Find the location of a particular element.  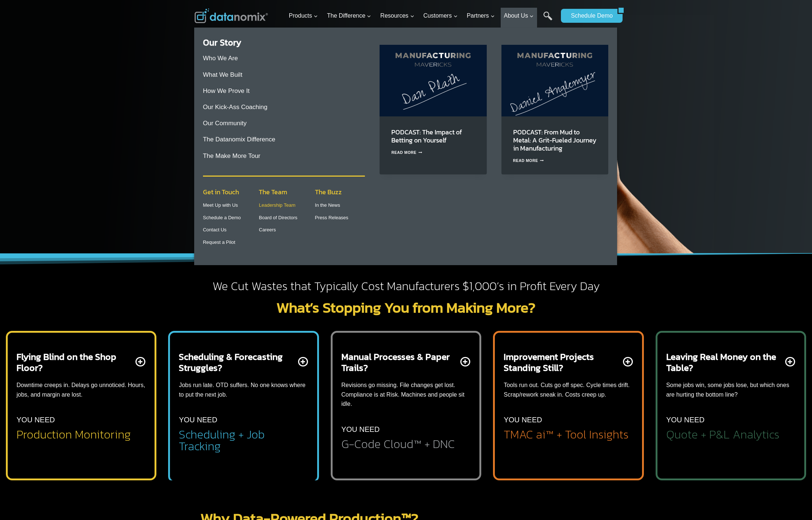

a: PODCAST: From Mud to Metal: A Grit-Fueled Journey in Manufacturing is located at coordinates (555, 140).